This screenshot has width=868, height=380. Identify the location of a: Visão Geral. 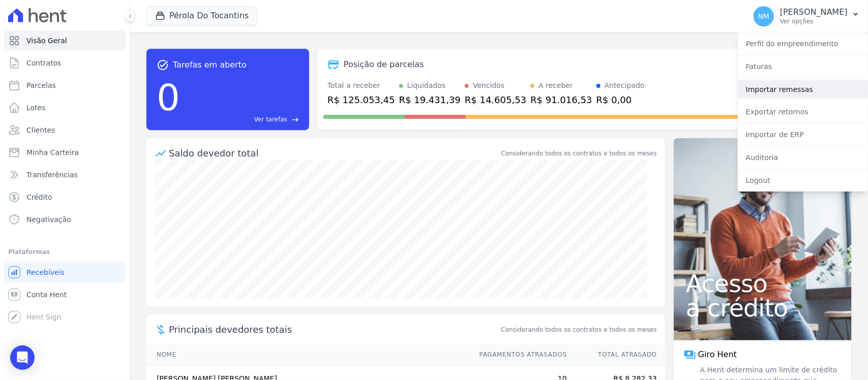
(65, 41).